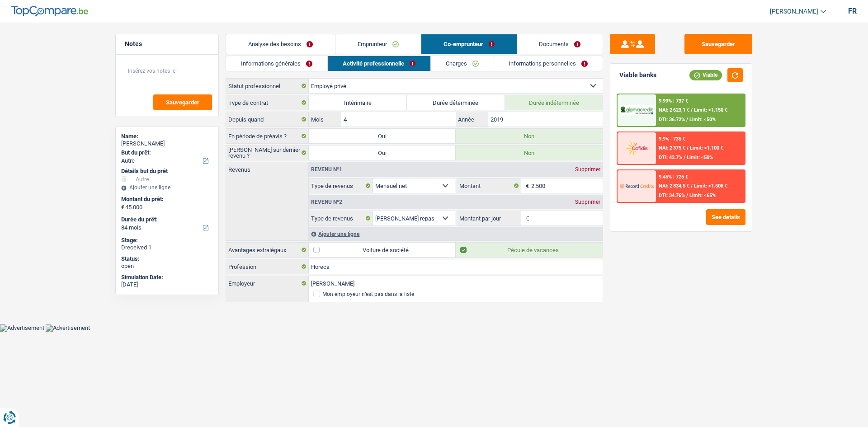 The width and height of the screenshot is (868, 427). Describe the element at coordinates (456, 102) in the screenshot. I see `label: Durée déterminée` at that location.